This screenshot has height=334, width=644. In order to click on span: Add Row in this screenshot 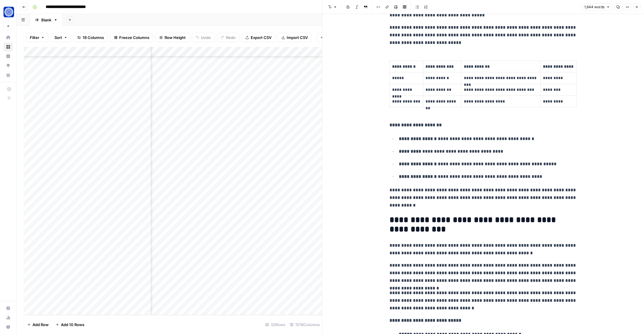, I will do `click(40, 325)`.